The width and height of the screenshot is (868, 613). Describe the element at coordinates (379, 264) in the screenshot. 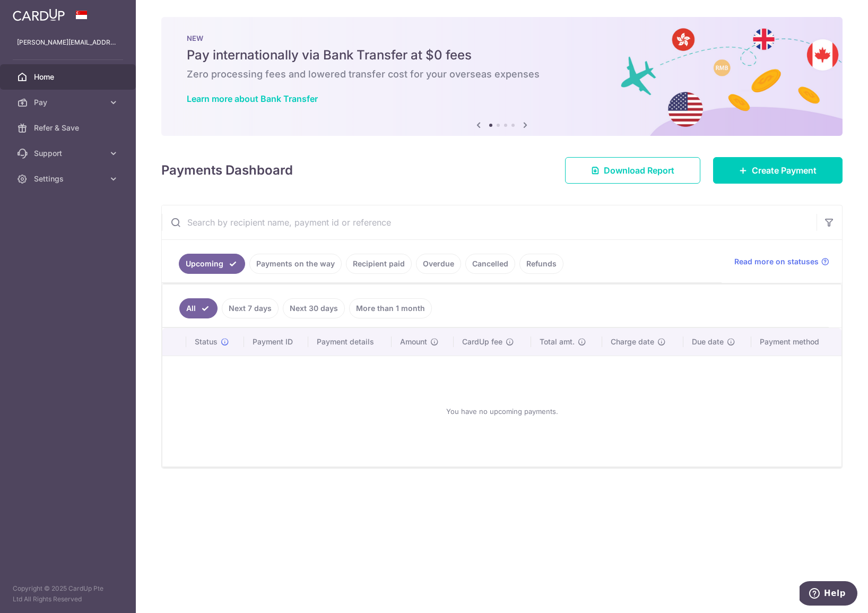

I see `a: Recipient paid` at that location.